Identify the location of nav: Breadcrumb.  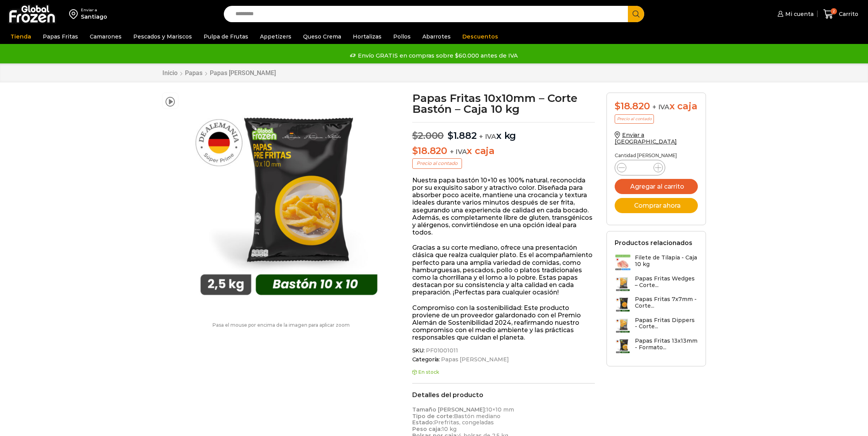
(219, 73).